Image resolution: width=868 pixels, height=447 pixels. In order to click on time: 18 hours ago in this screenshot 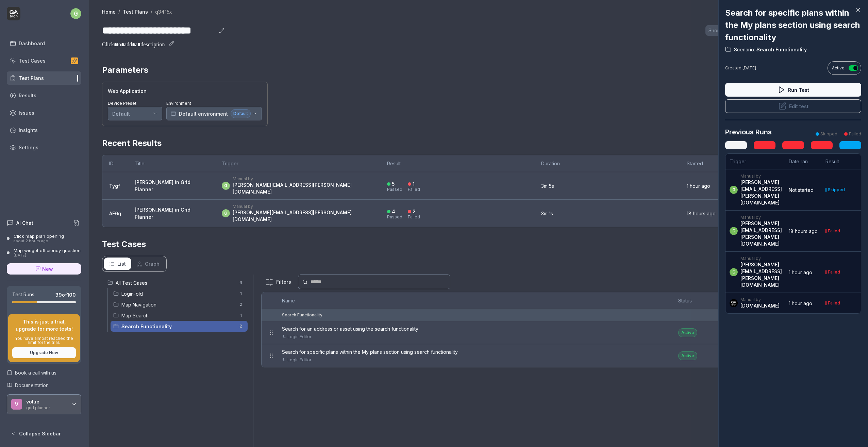, I will do `click(803, 231)`.